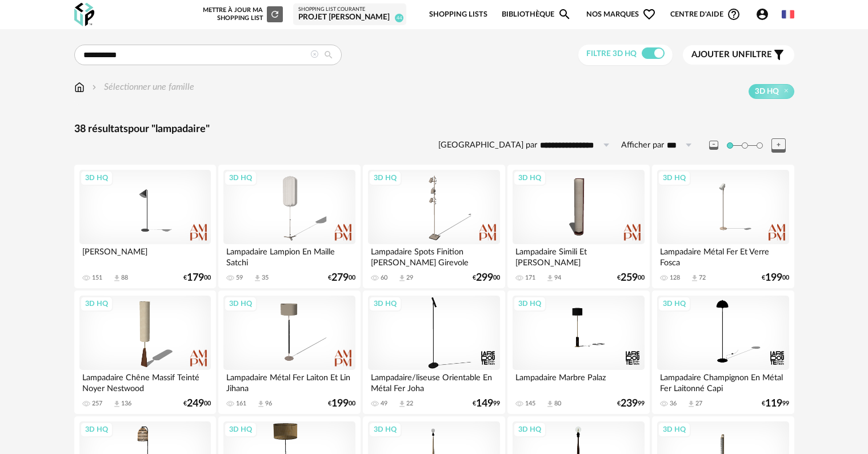  Describe the element at coordinates (289, 226) in the screenshot. I see `a: 3D HQ Lampadaire Lampion En Maille Satchi 59 Download icon 35 €27900` at that location.